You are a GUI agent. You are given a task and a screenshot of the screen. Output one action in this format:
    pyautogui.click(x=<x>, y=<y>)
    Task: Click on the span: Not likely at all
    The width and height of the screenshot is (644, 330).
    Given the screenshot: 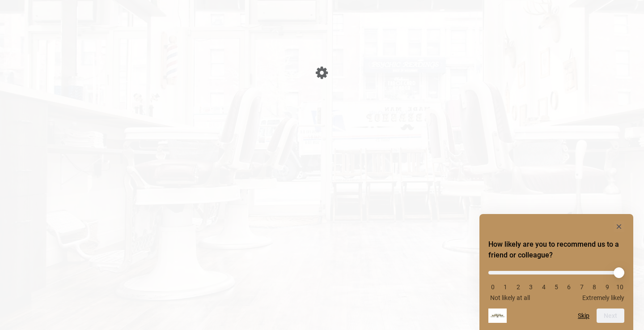 What is the action you would take?
    pyautogui.click(x=510, y=298)
    